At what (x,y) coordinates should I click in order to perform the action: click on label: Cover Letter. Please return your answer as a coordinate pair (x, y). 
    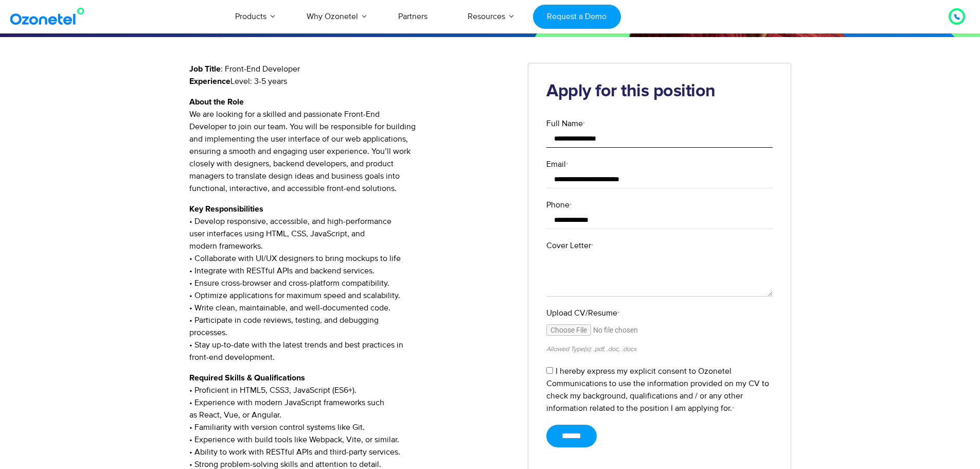
    Looking at the image, I should click on (660, 245).